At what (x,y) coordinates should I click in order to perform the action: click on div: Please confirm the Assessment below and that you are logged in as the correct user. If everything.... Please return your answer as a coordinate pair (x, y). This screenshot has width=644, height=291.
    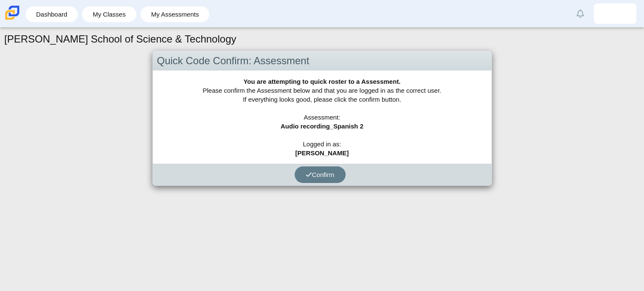
    Looking at the image, I should click on (322, 117).